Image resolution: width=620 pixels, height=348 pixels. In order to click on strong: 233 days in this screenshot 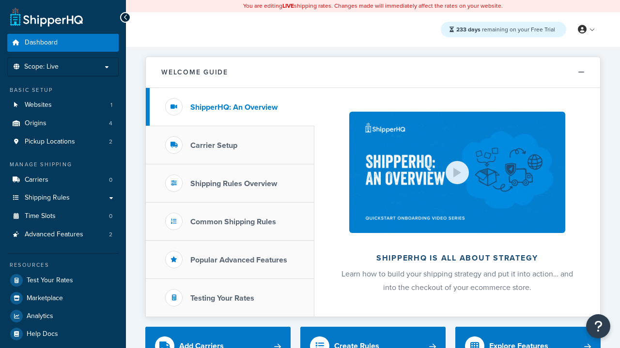, I will do `click(468, 30)`.